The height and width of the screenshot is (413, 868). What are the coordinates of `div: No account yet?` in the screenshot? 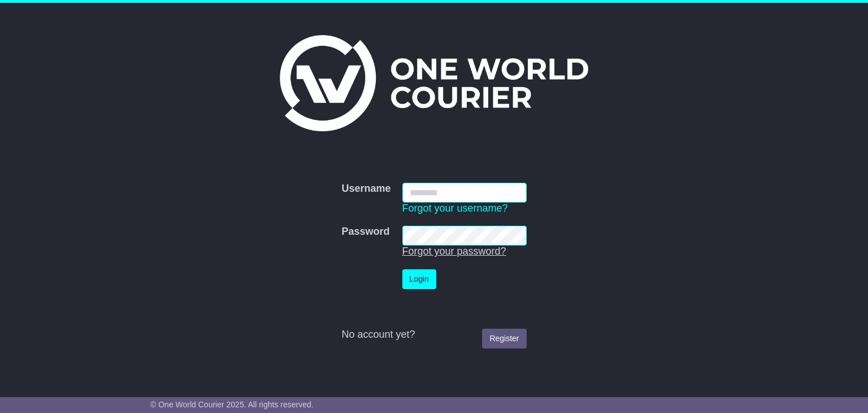 It's located at (433, 334).